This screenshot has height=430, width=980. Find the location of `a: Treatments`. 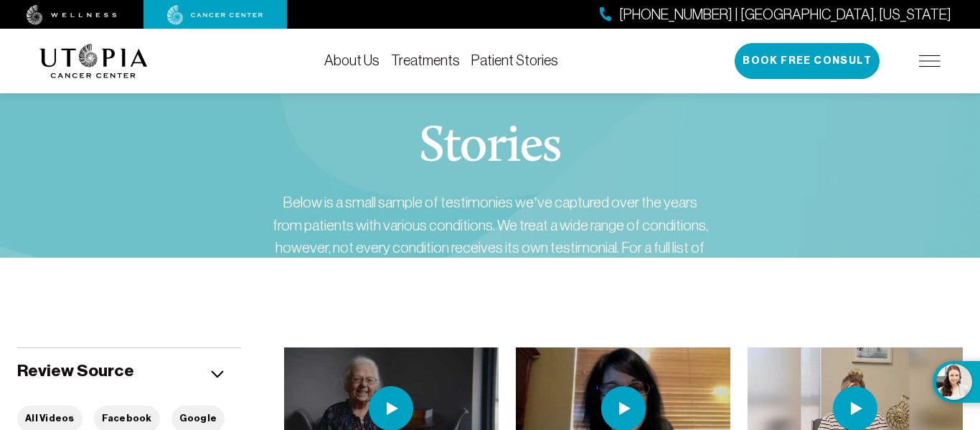

a: Treatments is located at coordinates (426, 60).